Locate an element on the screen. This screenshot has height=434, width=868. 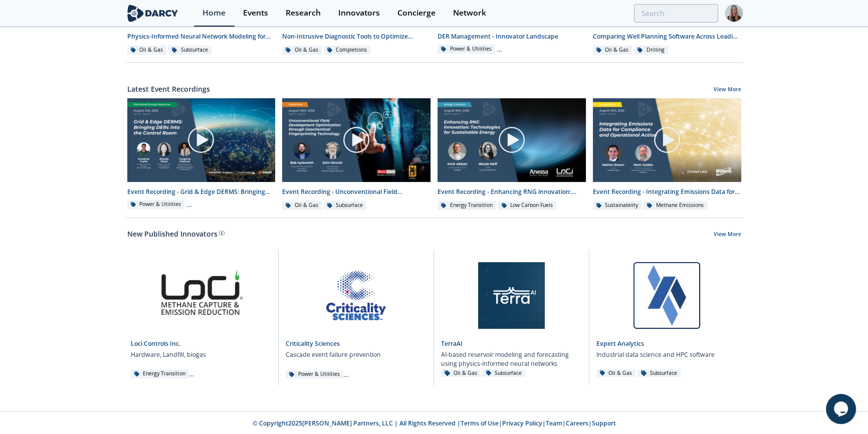
a: Video Content Event Recording - Integrating Emissions Data for Compliance and Operational Action ... is located at coordinates (667, 153).